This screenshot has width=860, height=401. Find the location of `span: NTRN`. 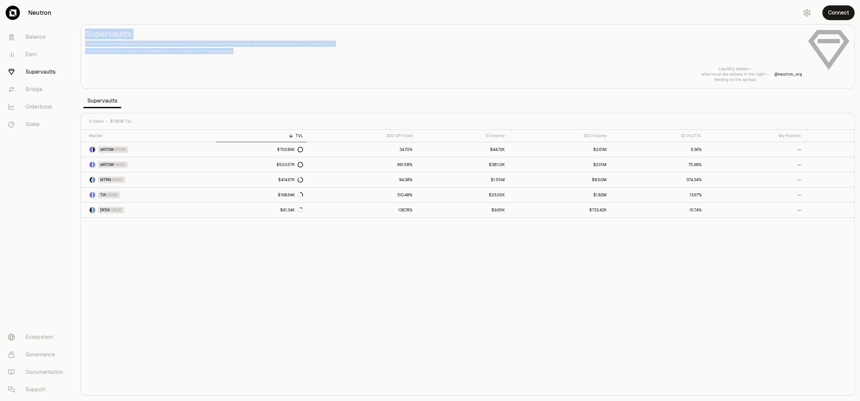

span: NTRN is located at coordinates (106, 180).